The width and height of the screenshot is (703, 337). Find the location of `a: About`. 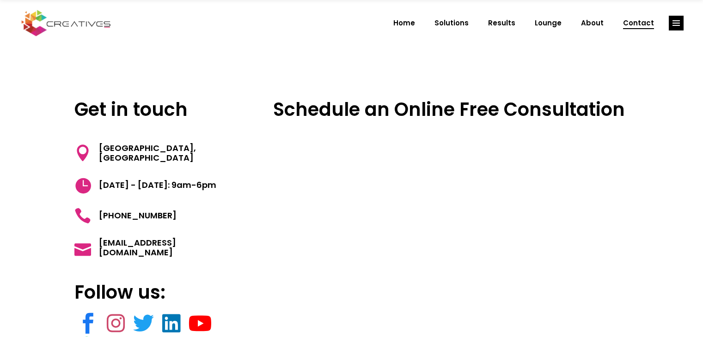

a: About is located at coordinates (592, 23).